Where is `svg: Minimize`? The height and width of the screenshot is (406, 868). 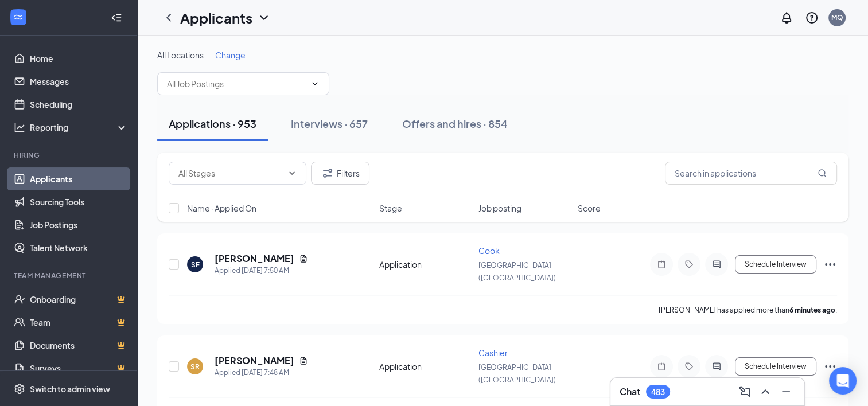
svg: Minimize is located at coordinates (786, 392).